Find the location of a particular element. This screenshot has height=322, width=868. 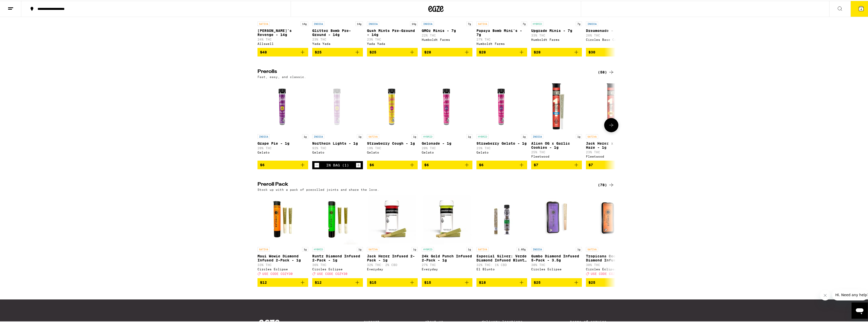

p: 22% THC is located at coordinates (447, 35).